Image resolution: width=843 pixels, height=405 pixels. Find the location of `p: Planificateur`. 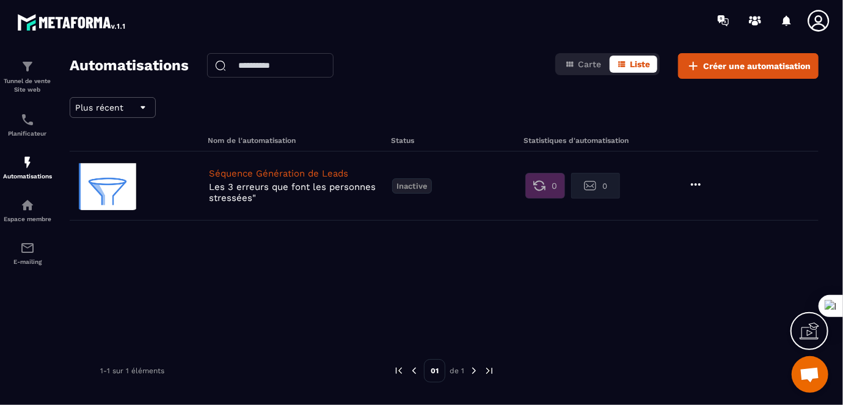

p: Planificateur is located at coordinates (27, 133).